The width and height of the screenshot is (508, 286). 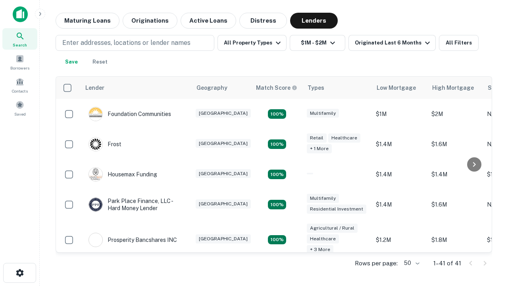 I want to click on div: Residential Investment, so click(x=337, y=209).